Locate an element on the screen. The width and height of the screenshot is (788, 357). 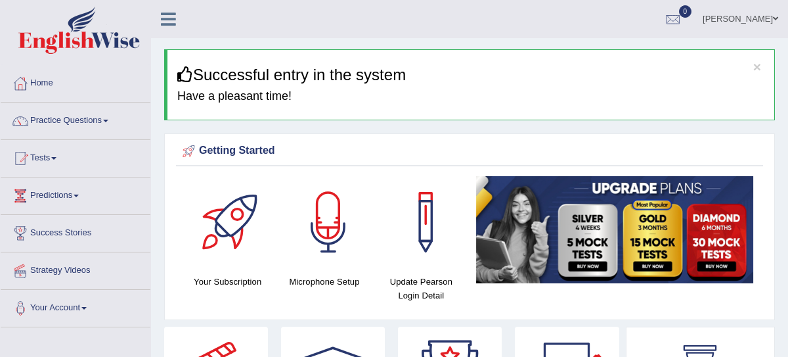
h4: Your Subscription is located at coordinates (227, 281).